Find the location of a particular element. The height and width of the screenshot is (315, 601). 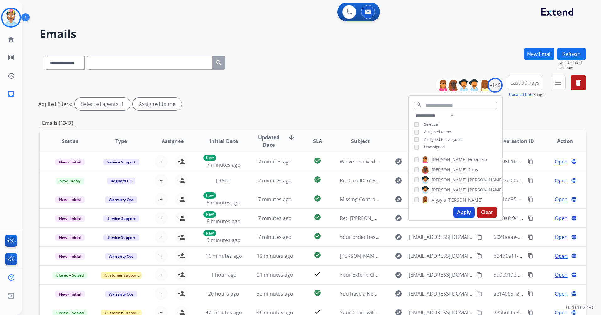

span: Missing Contract Customer Information is located at coordinates (387, 199).